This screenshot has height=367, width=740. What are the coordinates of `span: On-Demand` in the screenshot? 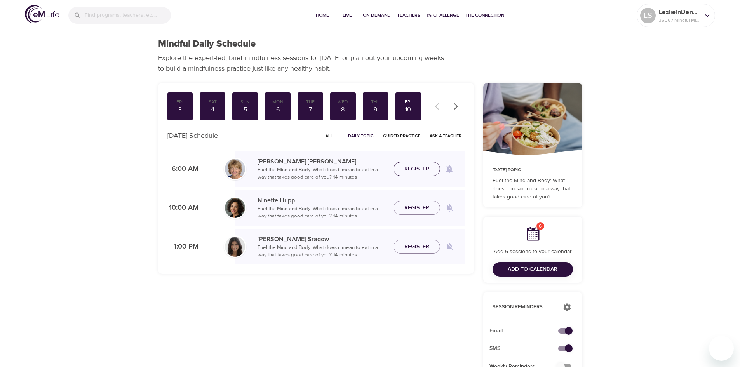 It's located at (377, 15).